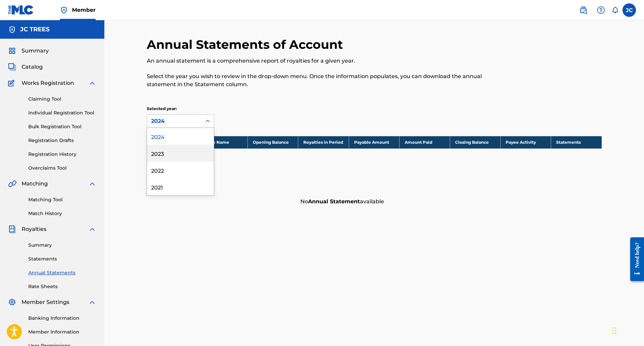 This screenshot has width=644, height=346. What do you see at coordinates (63, 318) in the screenshot?
I see `a: Banking Information` at bounding box center [63, 318].